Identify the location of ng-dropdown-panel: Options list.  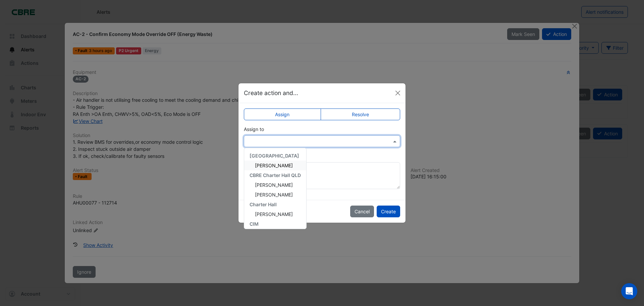
(275, 188).